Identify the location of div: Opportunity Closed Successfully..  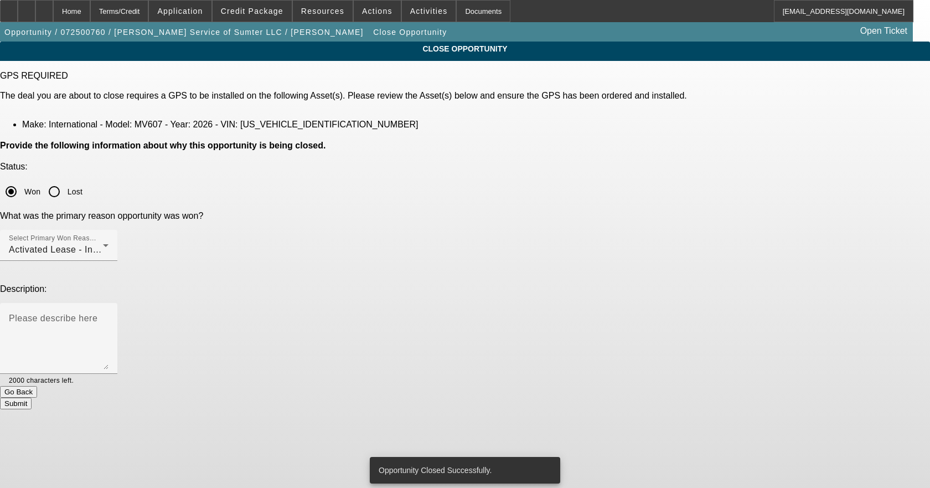
(463, 470).